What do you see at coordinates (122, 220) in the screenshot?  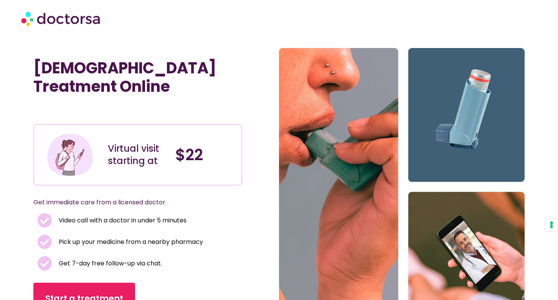 I see `span: Video call with a doctor in under 5 minutes` at bounding box center [122, 220].